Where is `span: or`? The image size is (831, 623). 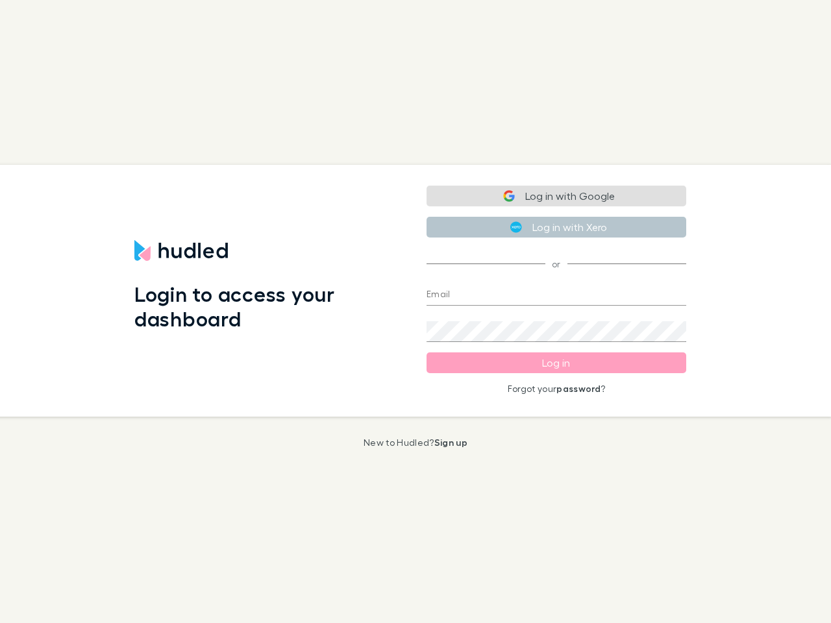 span: or is located at coordinates (556, 264).